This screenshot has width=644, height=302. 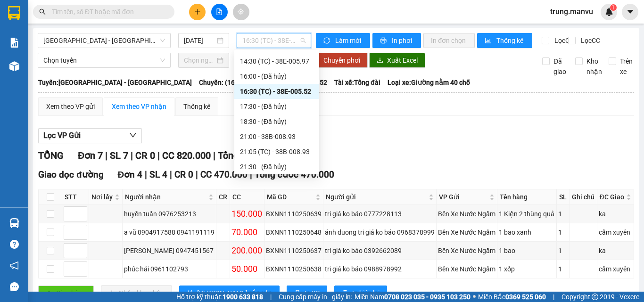 What do you see at coordinates (107, 12) in the screenshot?
I see `input: Tìm tên, số ĐT hoặc mã đơn` at bounding box center [107, 12].